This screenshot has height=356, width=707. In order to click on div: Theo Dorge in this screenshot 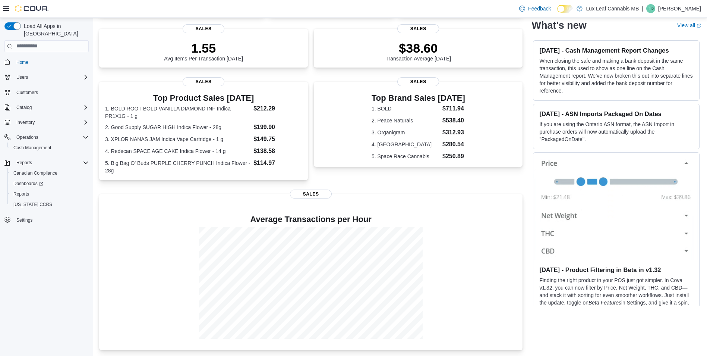, I will do `click(651, 9)`.